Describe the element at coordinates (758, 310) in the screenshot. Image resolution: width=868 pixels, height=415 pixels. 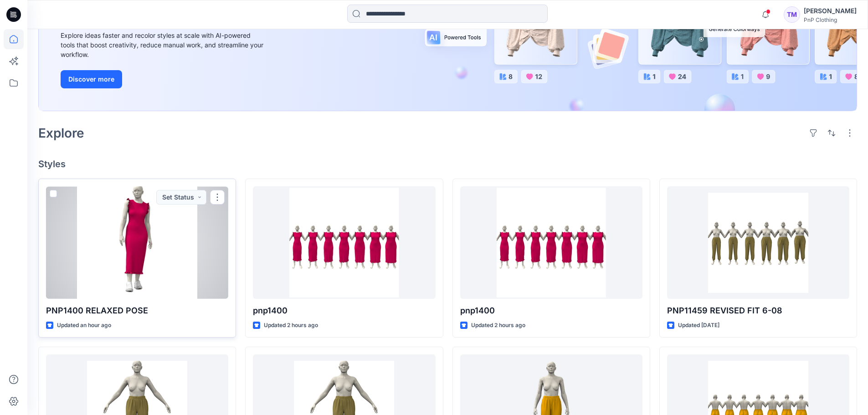
I see `p: PNP11459 REVISED FIT 6-08` at that location.